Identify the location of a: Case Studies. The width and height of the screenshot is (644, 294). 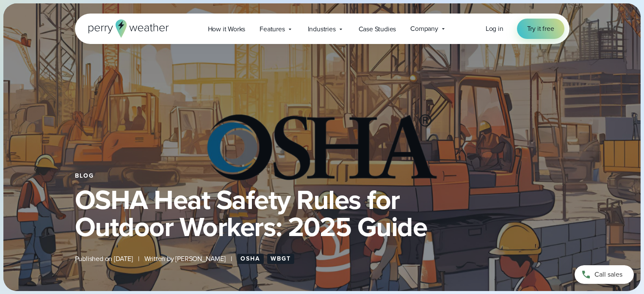
(377, 29).